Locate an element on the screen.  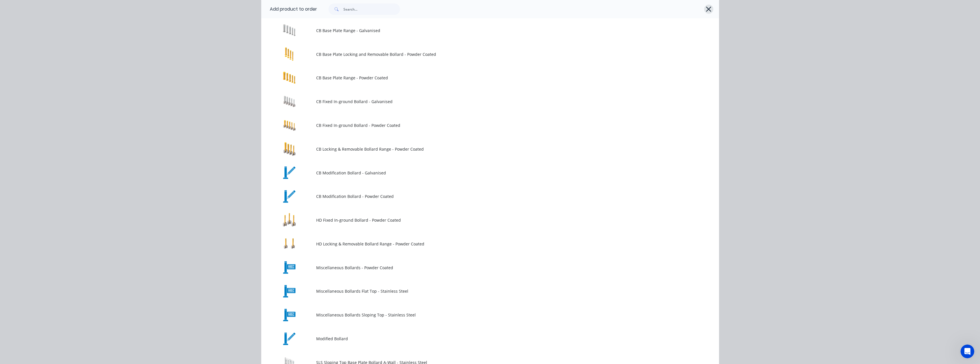
span: CB Modification Bollard - Galvanised is located at coordinates (477, 173).